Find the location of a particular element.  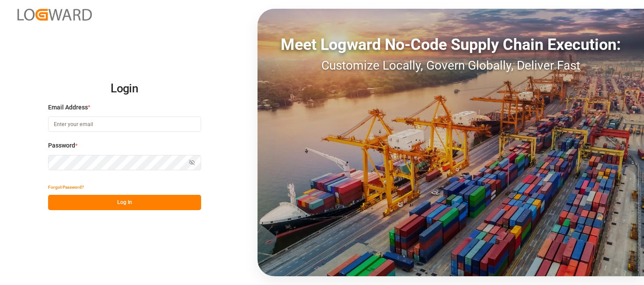

span: Email Address is located at coordinates (68, 107).